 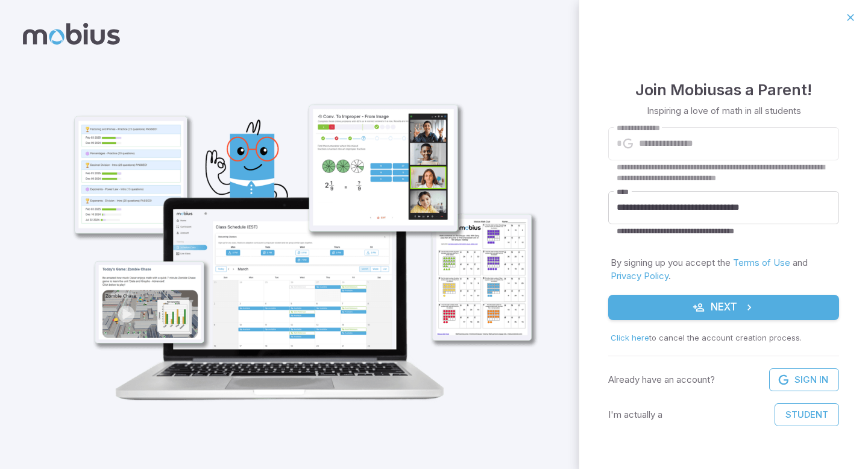 What do you see at coordinates (723, 307) in the screenshot?
I see `button: Next` at bounding box center [723, 307].